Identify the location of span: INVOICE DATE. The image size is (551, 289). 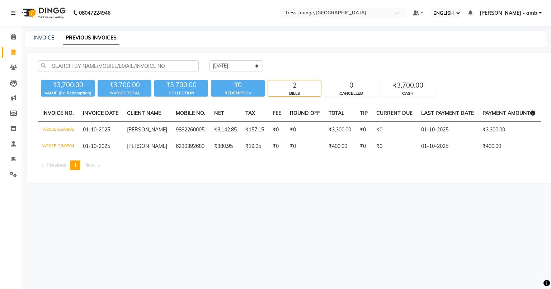
(100, 113).